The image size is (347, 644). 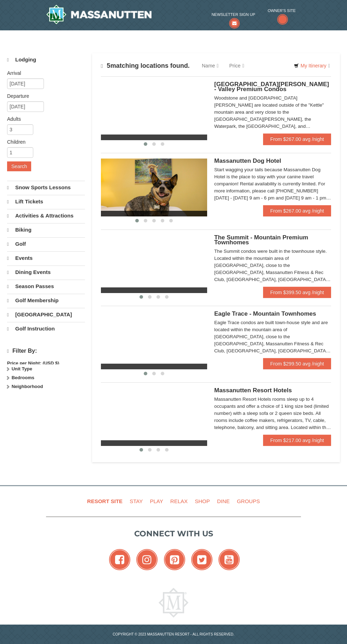 I want to click on a: From $217.00 avg /night, so click(x=297, y=440).